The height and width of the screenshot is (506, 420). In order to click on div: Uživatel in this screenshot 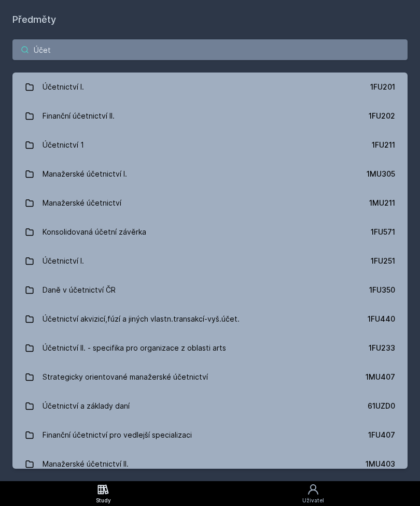, I will do `click(313, 500)`.